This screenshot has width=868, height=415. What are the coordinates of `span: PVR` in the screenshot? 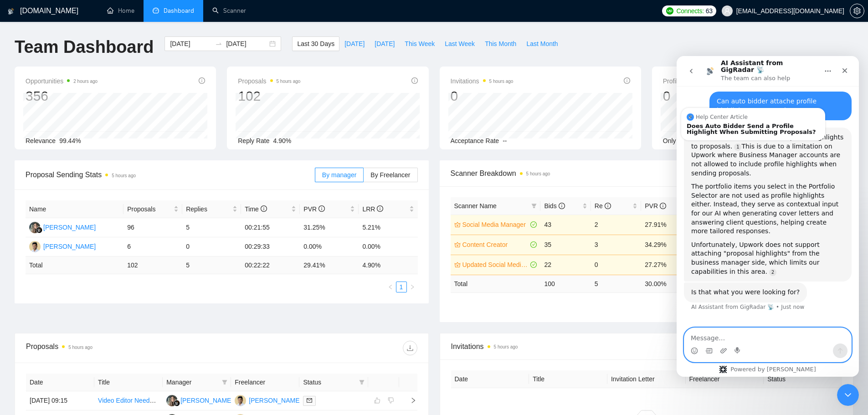 It's located at (314, 209).